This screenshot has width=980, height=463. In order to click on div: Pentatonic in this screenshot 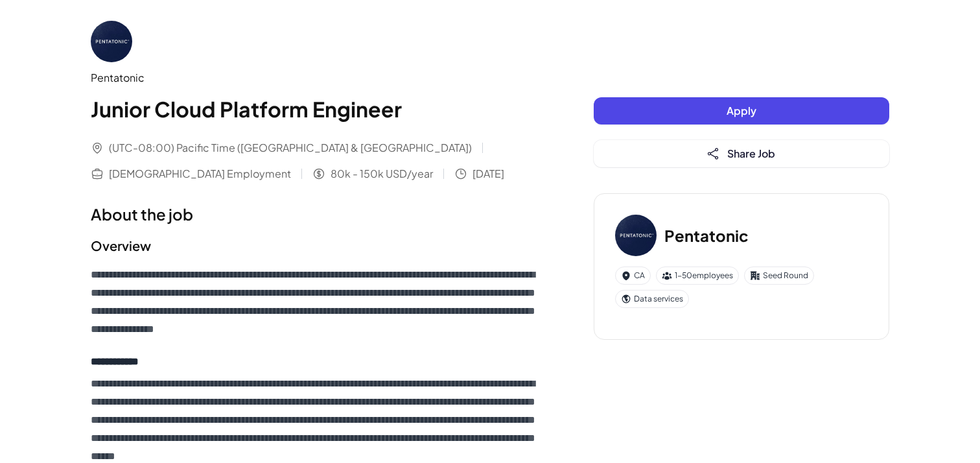, I will do `click(317, 78)`.